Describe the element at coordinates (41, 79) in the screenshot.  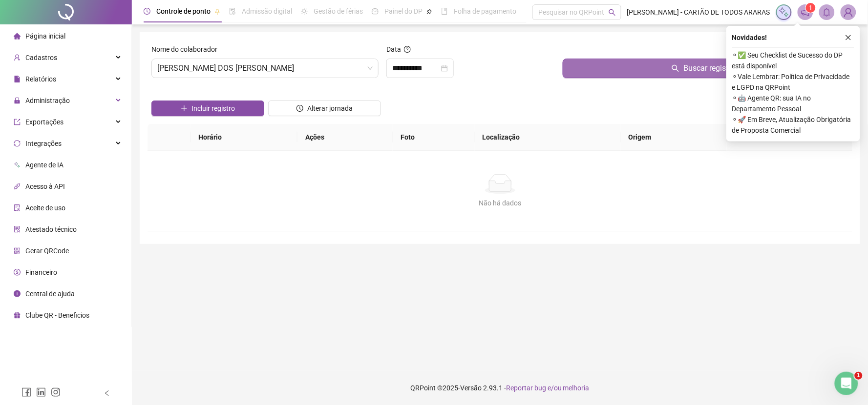
I see `span: Relatórios` at that location.